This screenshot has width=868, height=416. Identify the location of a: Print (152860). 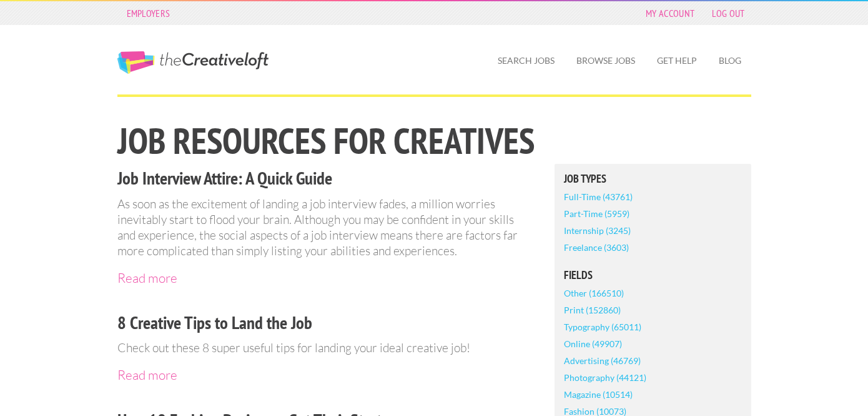
(592, 309).